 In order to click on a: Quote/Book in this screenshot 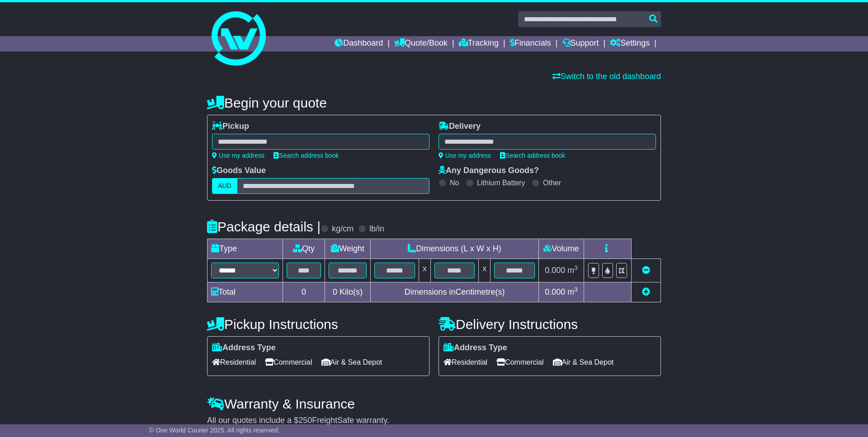, I will do `click(421, 44)`.